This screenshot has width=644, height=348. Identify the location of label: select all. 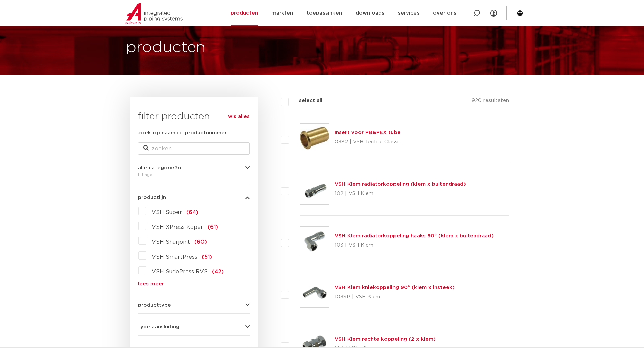
(305, 100).